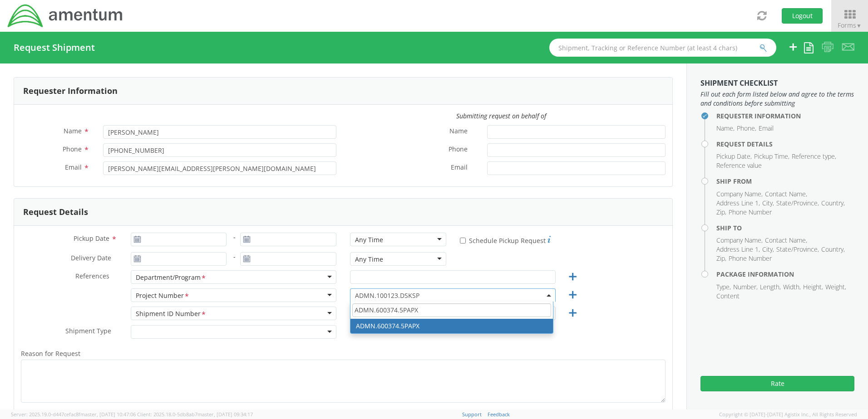 The image size is (868, 419). I want to click on span: Delivery Date, so click(91, 259).